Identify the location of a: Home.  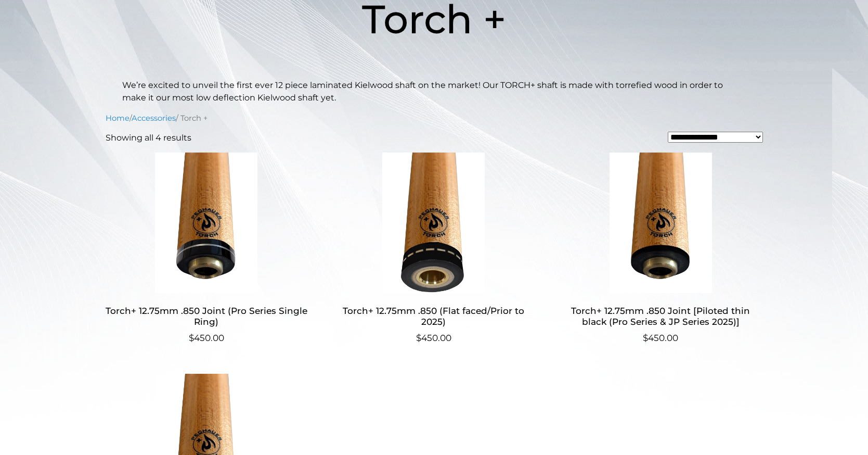
(117, 118).